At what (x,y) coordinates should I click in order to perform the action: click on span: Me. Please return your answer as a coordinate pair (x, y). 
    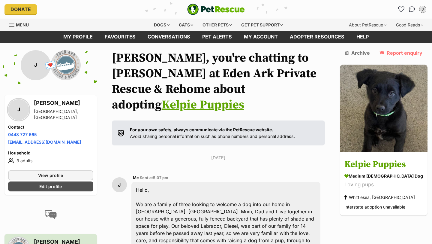
    Looking at the image, I should click on (136, 177).